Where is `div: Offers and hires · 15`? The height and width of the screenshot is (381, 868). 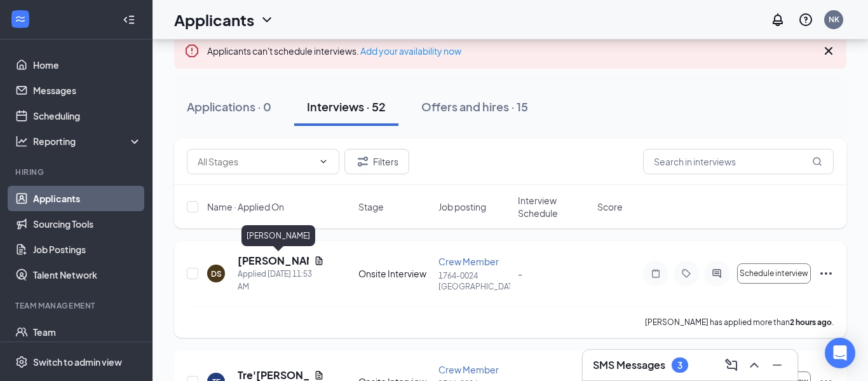
div: Offers and hires · 15 is located at coordinates (475, 106).